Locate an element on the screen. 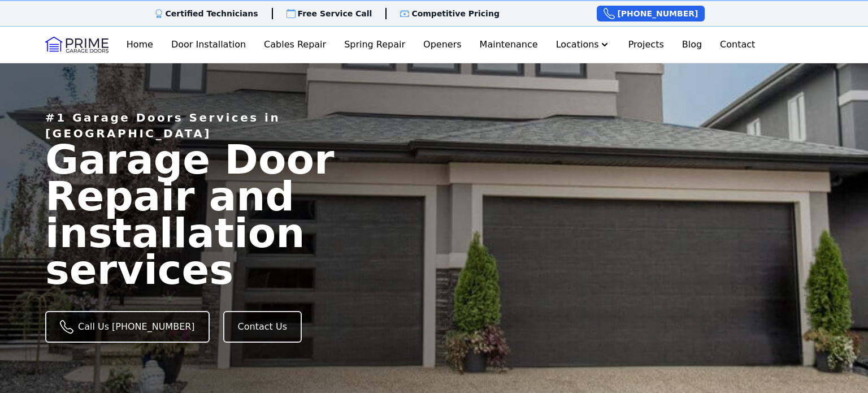 Image resolution: width=868 pixels, height=393 pixels. a: Door Installation is located at coordinates (209, 45).